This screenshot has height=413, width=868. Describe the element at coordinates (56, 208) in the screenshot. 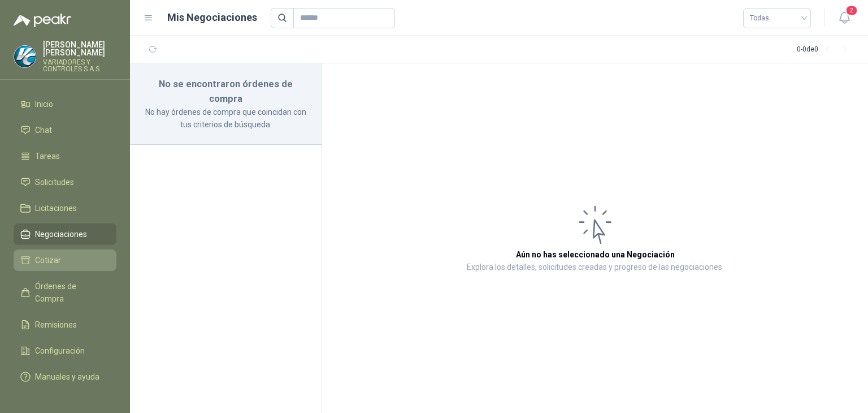

I see `span: Licitaciones` at that location.